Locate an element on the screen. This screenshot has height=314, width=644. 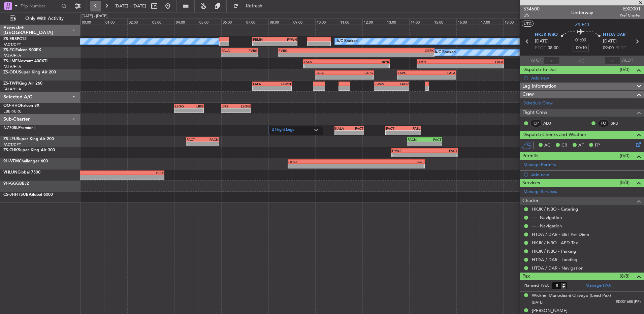
a: N770SLPremier I is located at coordinates (19, 128).